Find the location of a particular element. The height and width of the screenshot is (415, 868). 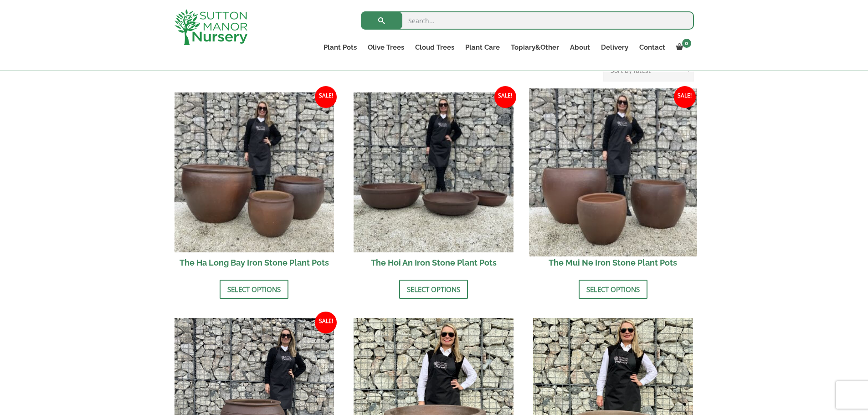

a: Delivery is located at coordinates (614, 47).